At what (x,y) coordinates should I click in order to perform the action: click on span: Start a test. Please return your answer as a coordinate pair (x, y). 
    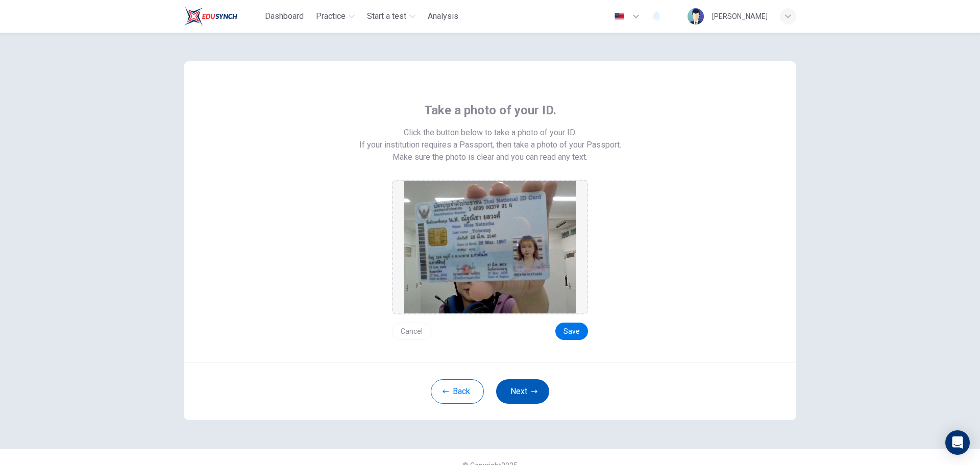
    Looking at the image, I should click on (386, 16).